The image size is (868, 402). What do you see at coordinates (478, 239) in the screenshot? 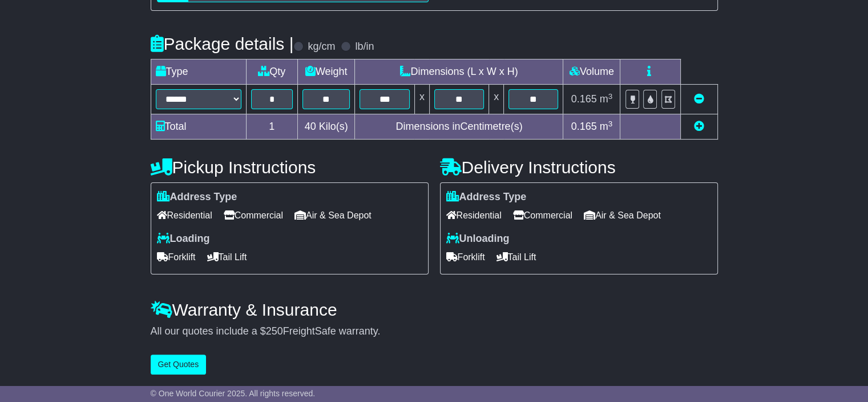
I see `label: Unloading` at bounding box center [478, 239].